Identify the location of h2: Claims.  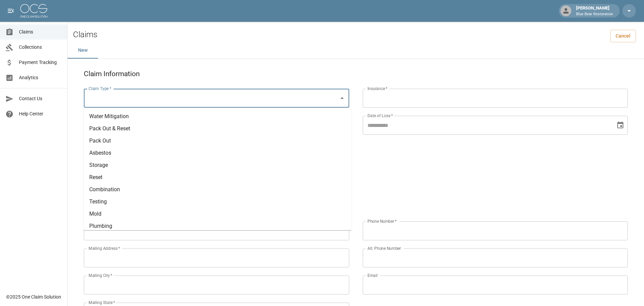
(85, 35).